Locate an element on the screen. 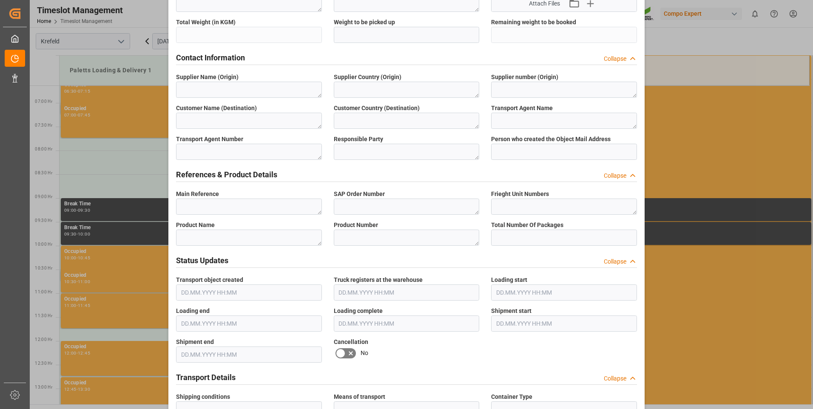 The height and width of the screenshot is (409, 813). span: Supplier number (Origin) is located at coordinates (524, 77).